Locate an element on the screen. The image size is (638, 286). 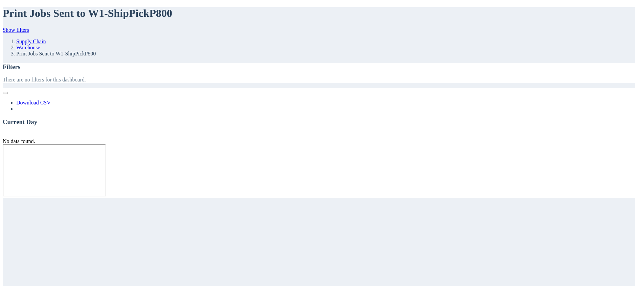
a: Download CSV is located at coordinates (34, 103).